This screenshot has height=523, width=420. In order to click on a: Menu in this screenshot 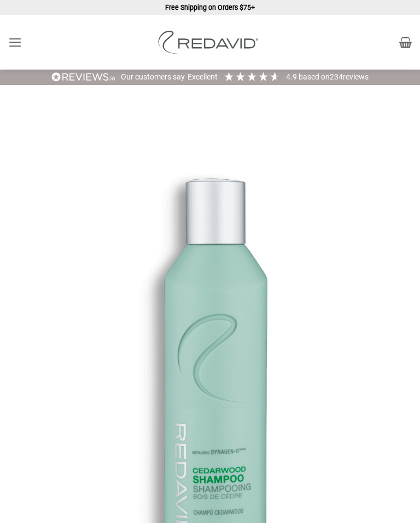, I will do `click(15, 43)`.